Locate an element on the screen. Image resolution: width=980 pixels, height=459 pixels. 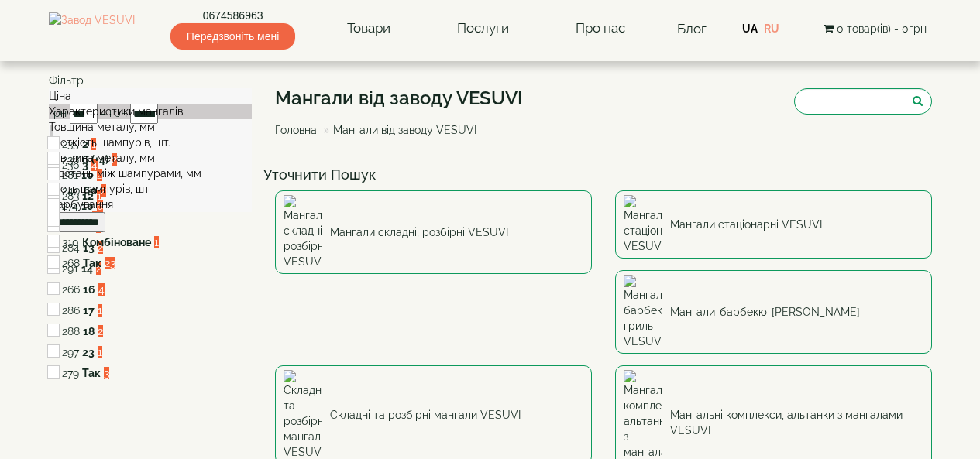
label: 18 is located at coordinates (88, 331).